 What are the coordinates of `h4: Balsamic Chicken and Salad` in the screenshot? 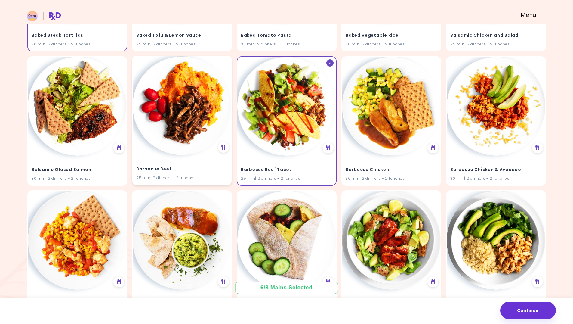 It's located at (496, 35).